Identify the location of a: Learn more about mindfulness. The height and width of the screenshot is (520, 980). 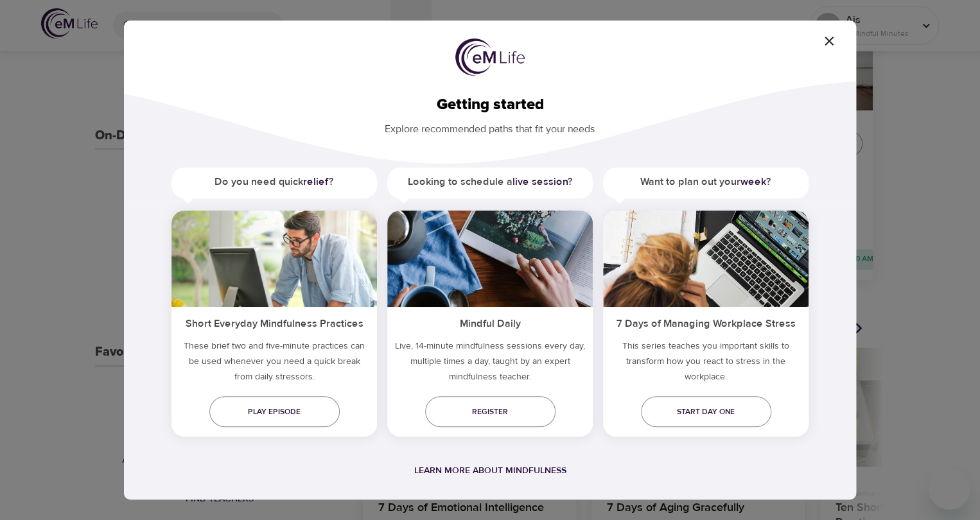
(490, 470).